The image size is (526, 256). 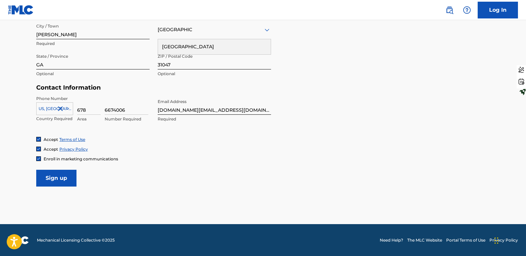 What do you see at coordinates (465, 240) in the screenshot?
I see `a: Portal Terms of Use` at bounding box center [465, 240].